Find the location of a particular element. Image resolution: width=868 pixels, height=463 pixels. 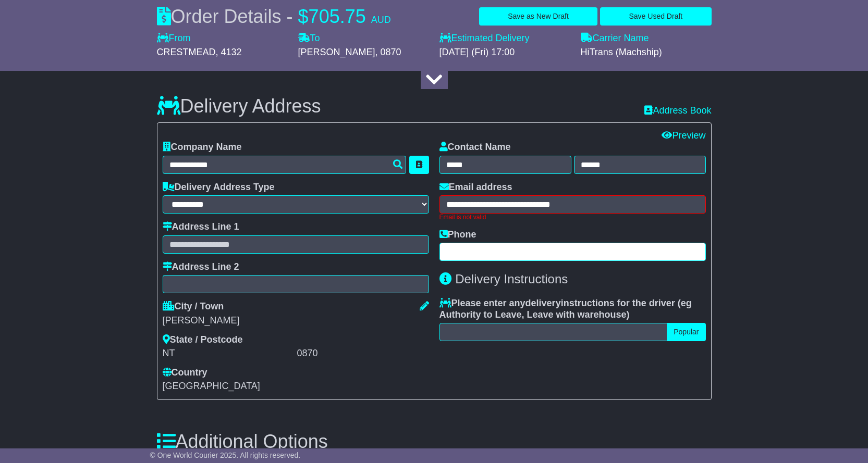

label: To is located at coordinates (309, 39).